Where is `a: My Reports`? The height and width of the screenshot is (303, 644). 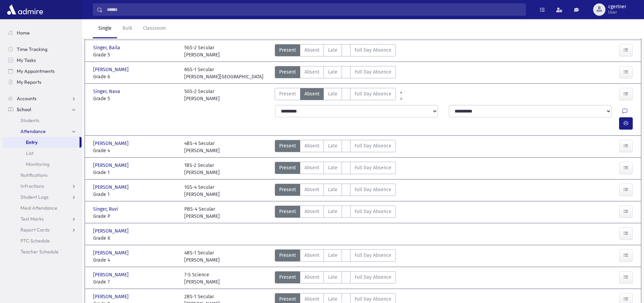
a: My Reports is located at coordinates (42, 82).